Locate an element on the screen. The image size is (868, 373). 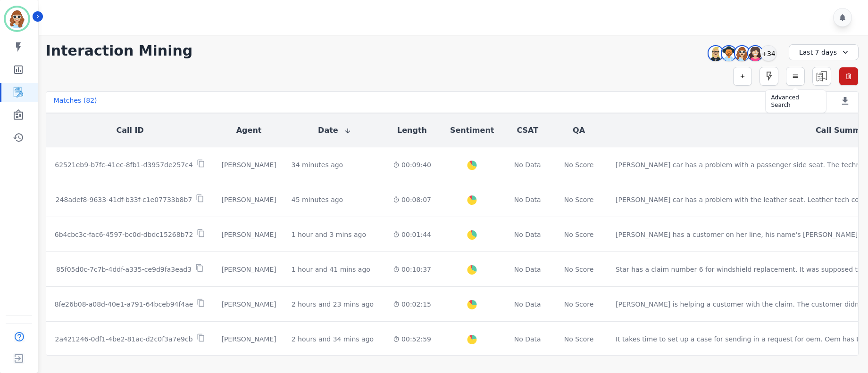
div: 2 hours and 23 mins ago is located at coordinates (332, 304).